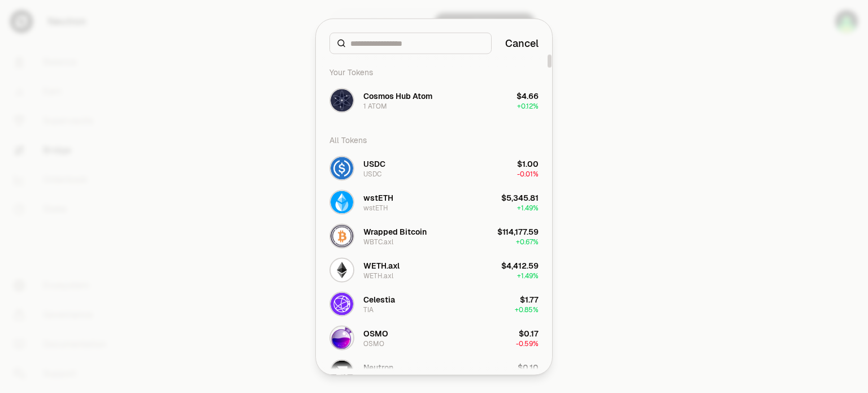  I want to click on div: $5,345.81, so click(520, 198).